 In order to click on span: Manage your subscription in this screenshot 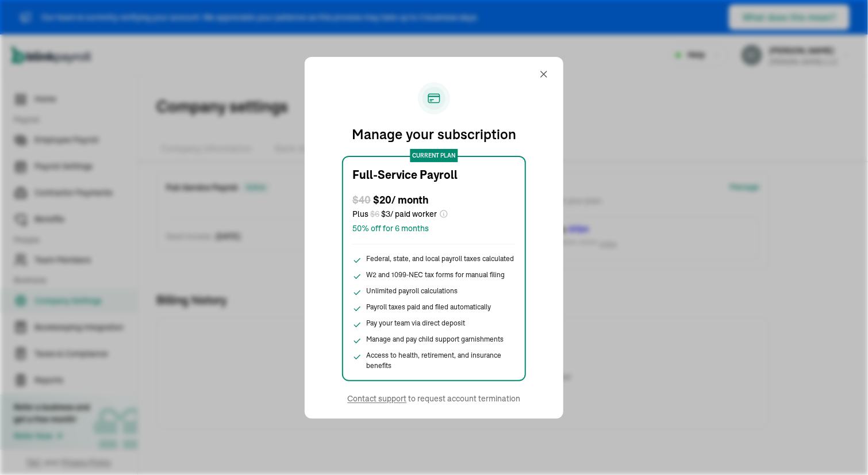, I will do `click(434, 134)`.